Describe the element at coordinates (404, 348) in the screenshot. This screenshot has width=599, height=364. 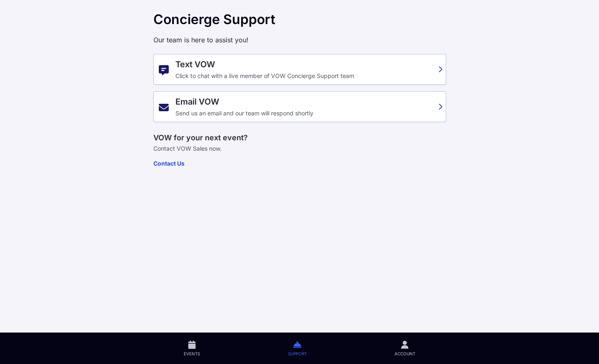
I see `a: Account` at that location.